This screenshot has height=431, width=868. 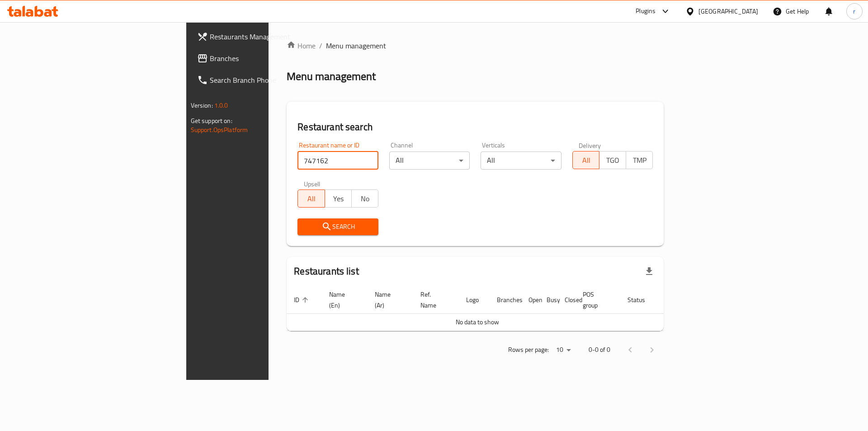 What do you see at coordinates (478, 322) in the screenshot?
I see `span: No data to show` at bounding box center [478, 322].